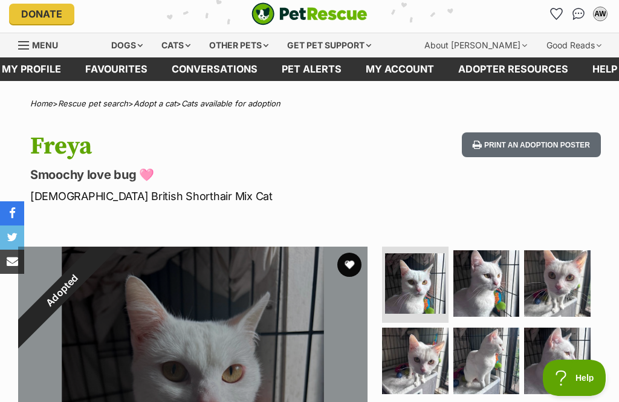 This screenshot has height=402, width=619. I want to click on h1: Freya, so click(205, 146).